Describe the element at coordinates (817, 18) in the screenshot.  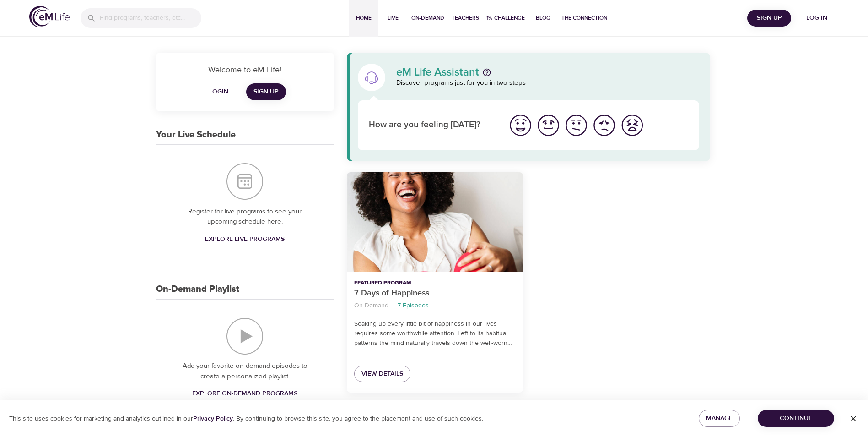
I see `button: Log in` at that location.